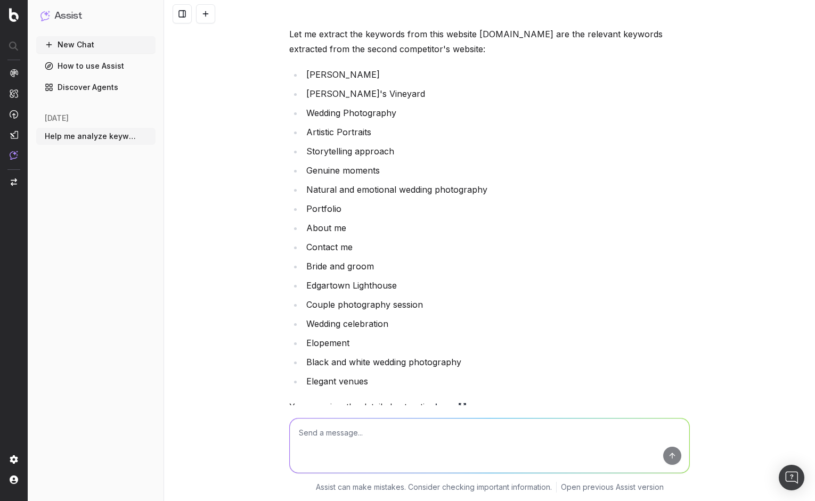 Image resolution: width=815 pixels, height=501 pixels. Describe the element at coordinates (96, 87) in the screenshot. I see `a: Discover Agents` at that location.